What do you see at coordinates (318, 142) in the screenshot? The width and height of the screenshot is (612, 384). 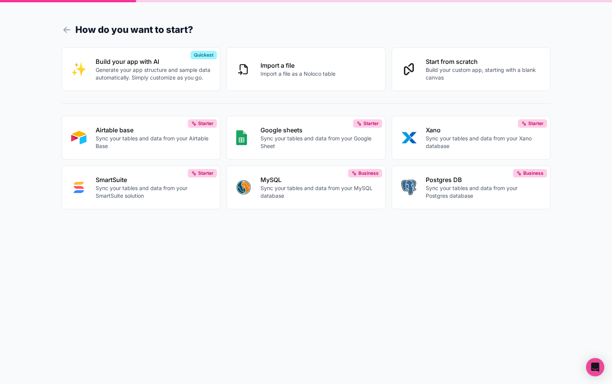 I see `p: Sync your tables and data from your Google Sheet` at bounding box center [318, 142].